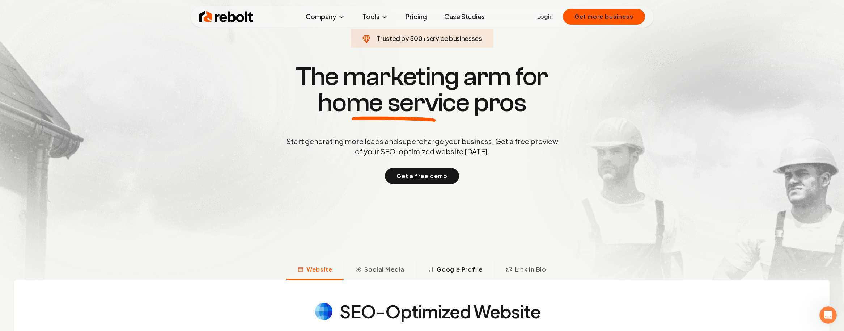  I want to click on button: Link in Bio, so click(526, 270).